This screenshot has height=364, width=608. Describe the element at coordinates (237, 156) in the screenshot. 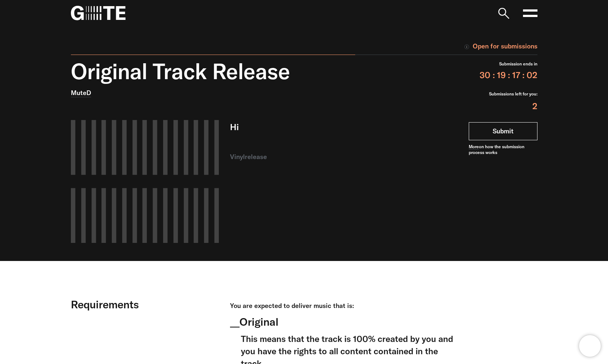

I see `span: vinyl` at that location.